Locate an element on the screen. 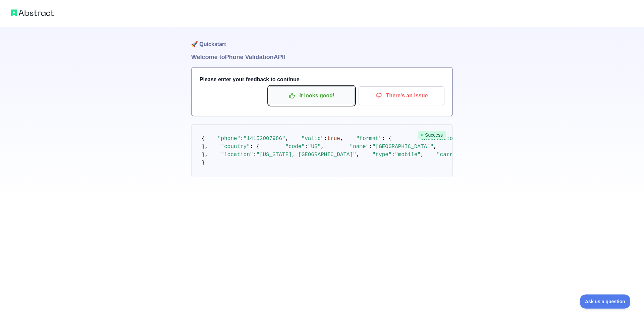 The image size is (644, 322). p: It looks good! is located at coordinates (311, 96).